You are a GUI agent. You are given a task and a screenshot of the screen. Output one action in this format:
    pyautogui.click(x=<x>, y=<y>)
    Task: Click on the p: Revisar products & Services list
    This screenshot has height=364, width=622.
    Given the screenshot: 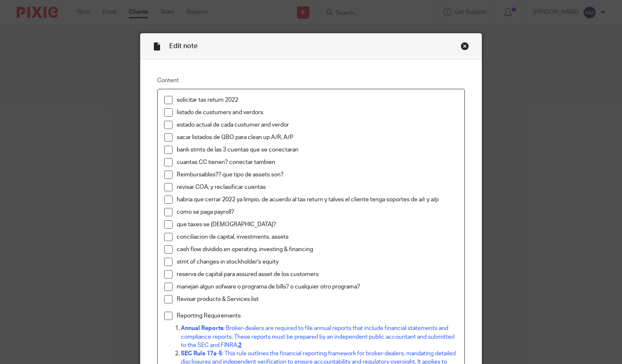 What is the action you would take?
    pyautogui.click(x=317, y=300)
    